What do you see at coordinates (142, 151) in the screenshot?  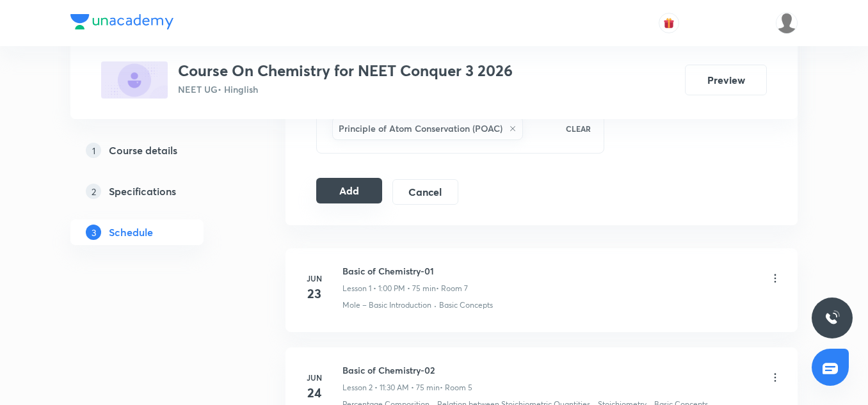 I see `h5: Course details` at bounding box center [142, 151].